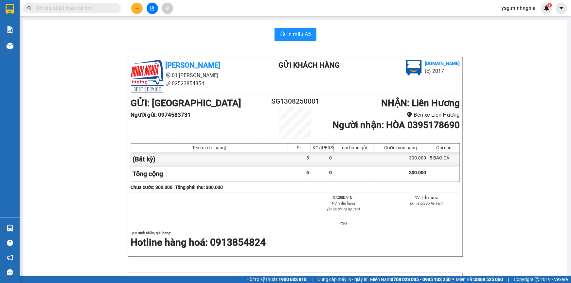  What do you see at coordinates (420, 280) in the screenshot?
I see `strong: 0708 023 035 - 0935 103 250` at bounding box center [420, 280].